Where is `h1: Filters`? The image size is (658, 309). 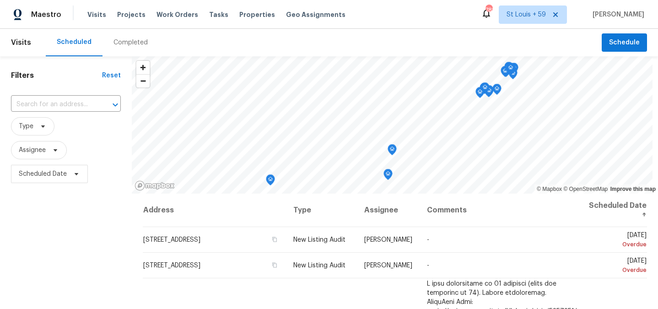 h1: Filters is located at coordinates (56, 75).